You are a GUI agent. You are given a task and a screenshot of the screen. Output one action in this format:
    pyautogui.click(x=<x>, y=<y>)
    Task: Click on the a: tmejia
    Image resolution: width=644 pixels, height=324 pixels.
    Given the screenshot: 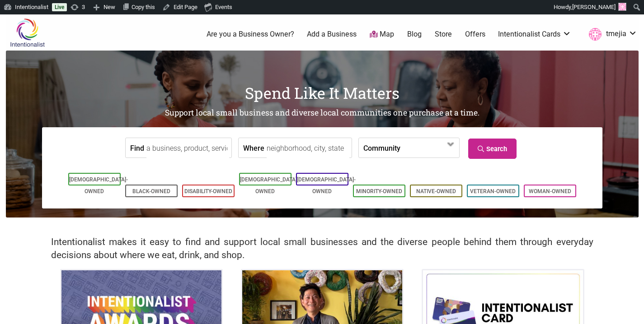 What is the action you would take?
    pyautogui.click(x=610, y=34)
    